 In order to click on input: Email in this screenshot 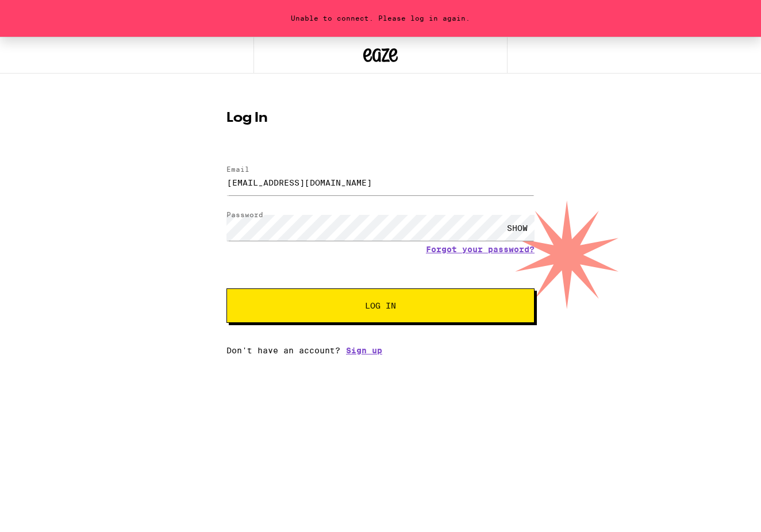, I will do `click(380, 182)`.